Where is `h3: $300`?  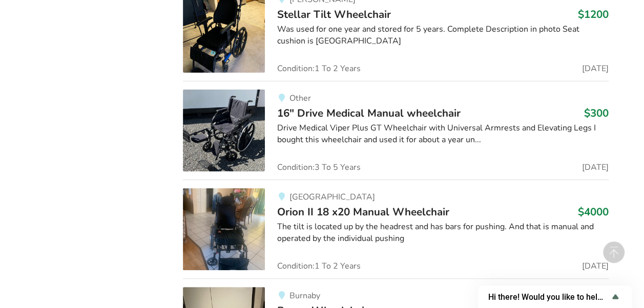 h3: $300 is located at coordinates (596, 113).